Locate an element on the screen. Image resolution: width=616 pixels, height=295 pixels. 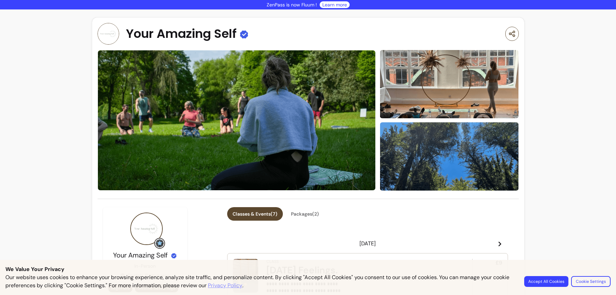
a: Learn more is located at coordinates (334, 5).